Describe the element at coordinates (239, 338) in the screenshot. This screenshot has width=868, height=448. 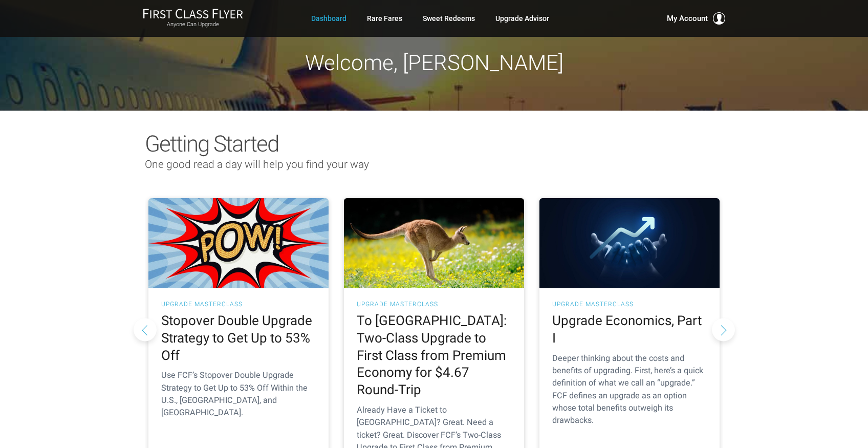
I see `h2: Stopover Double Upgrade Strategy to Get Up to 53% Off` at that location.